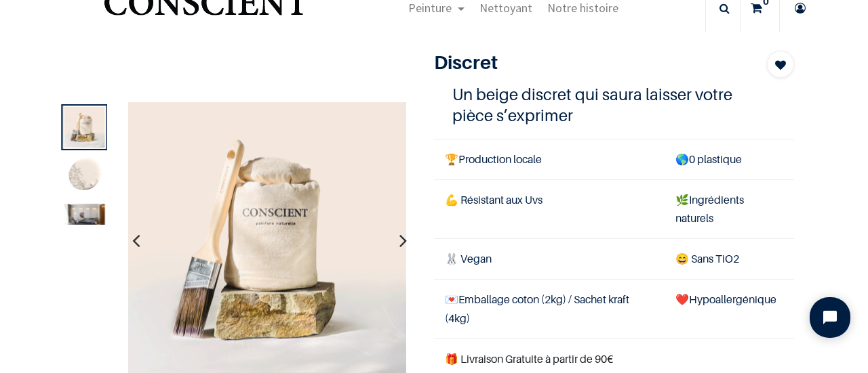 This screenshot has width=868, height=373. Describe the element at coordinates (614, 105) in the screenshot. I see `h4: Un beige discret qui saura laisser votre pièce s’exprimer` at that location.